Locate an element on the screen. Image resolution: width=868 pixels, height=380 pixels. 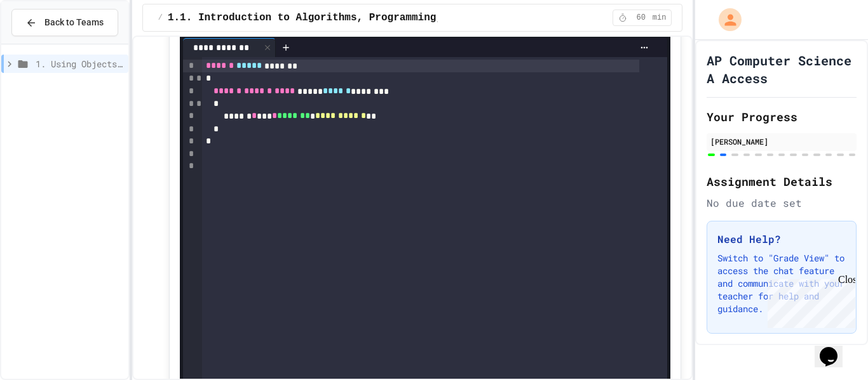
button: Back to Teams is located at coordinates (65, 22).